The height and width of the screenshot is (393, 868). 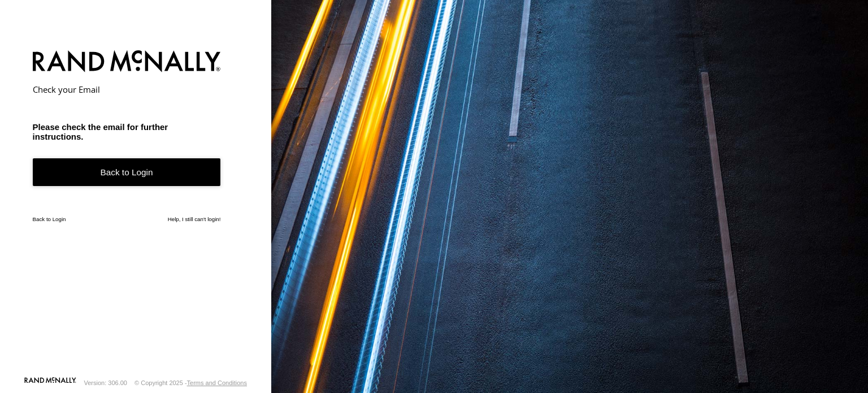 I want to click on a: Help, I still can't login!, so click(x=195, y=219).